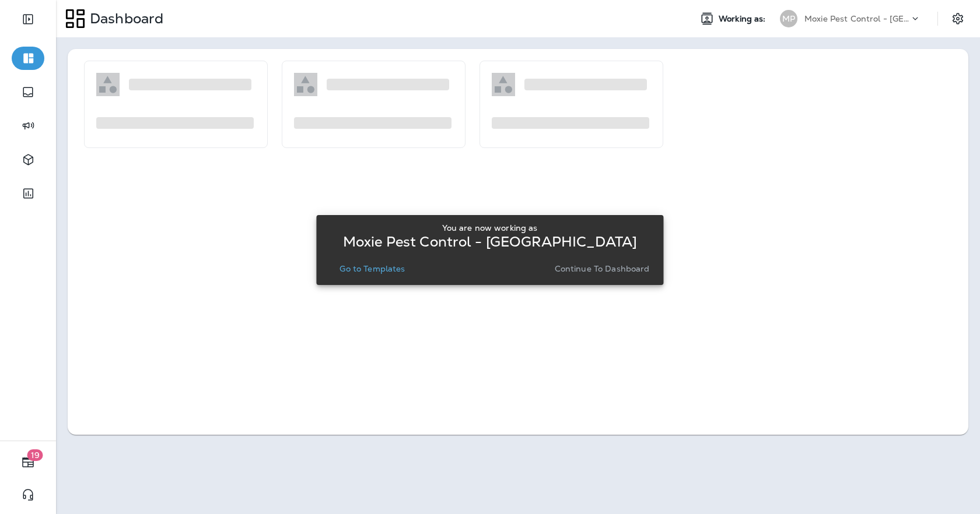  I want to click on button: Expand Sidebar, so click(28, 19).